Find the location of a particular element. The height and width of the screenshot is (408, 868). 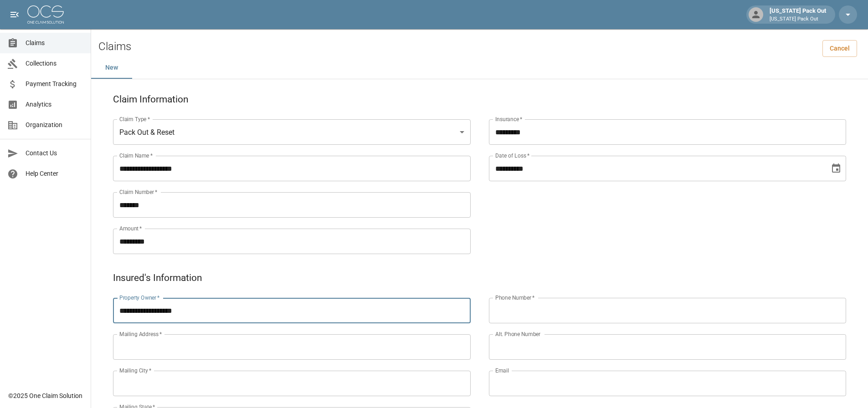

span: Claims is located at coordinates (54, 42).